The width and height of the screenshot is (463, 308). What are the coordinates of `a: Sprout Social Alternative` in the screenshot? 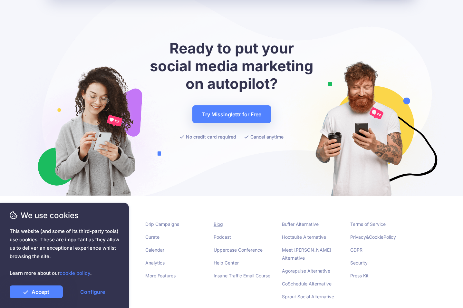 It's located at (308, 296).